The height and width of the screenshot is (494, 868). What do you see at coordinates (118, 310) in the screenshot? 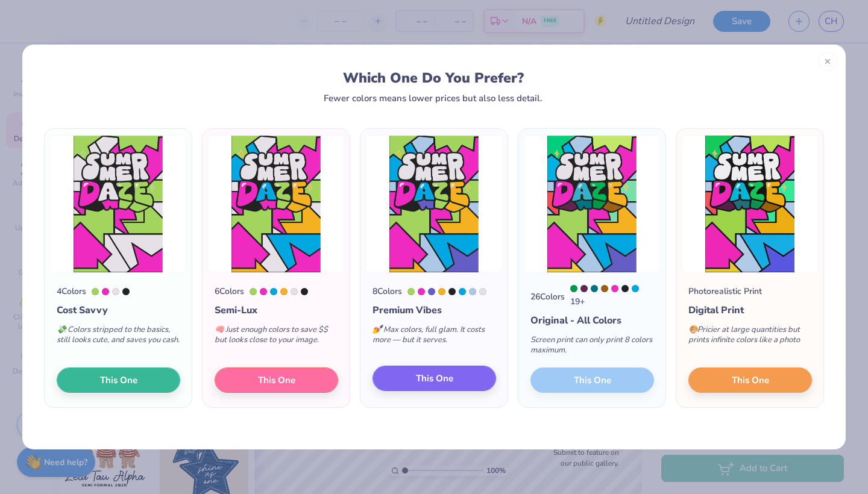
I see `div: Cost Savvy` at bounding box center [118, 310].